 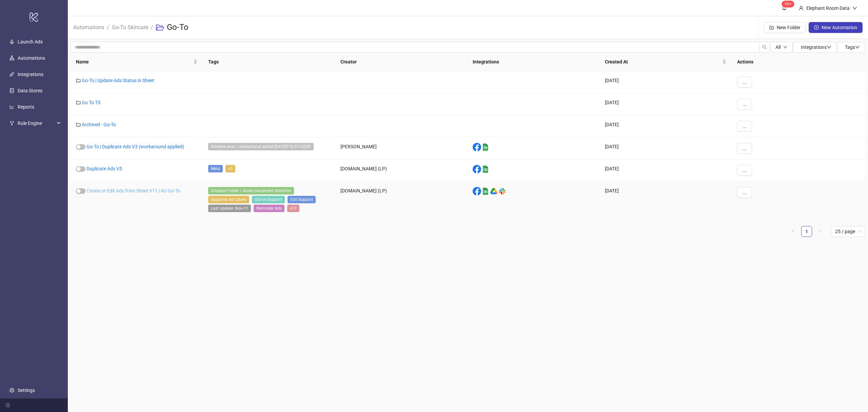 I want to click on th: Created At, so click(x=665, y=62).